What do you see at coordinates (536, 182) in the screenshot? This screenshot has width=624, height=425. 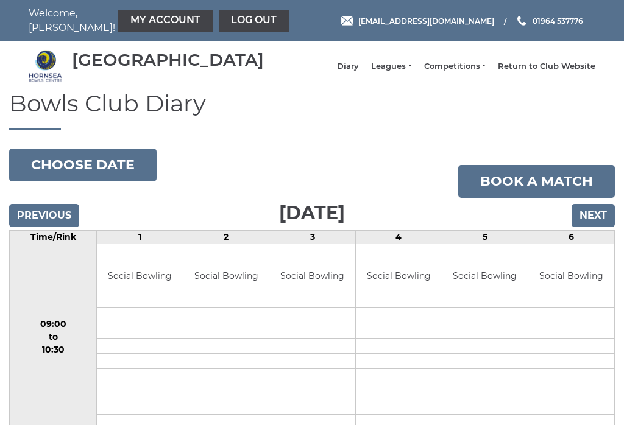 I see `a: Book a match` at bounding box center [536, 182].